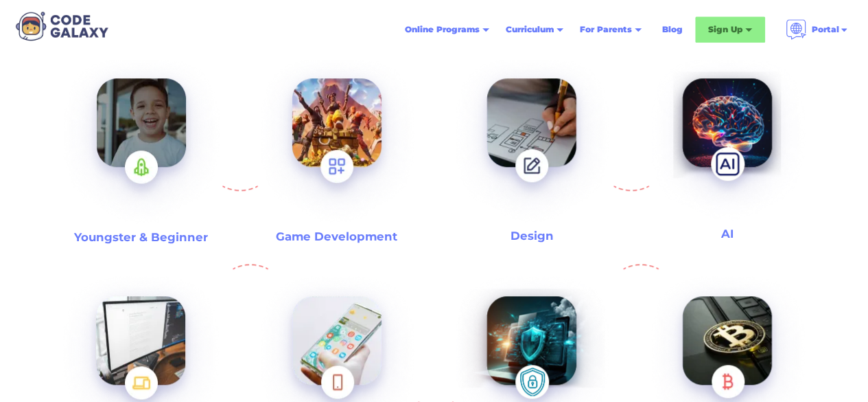  I want to click on a: AI, so click(726, 149).